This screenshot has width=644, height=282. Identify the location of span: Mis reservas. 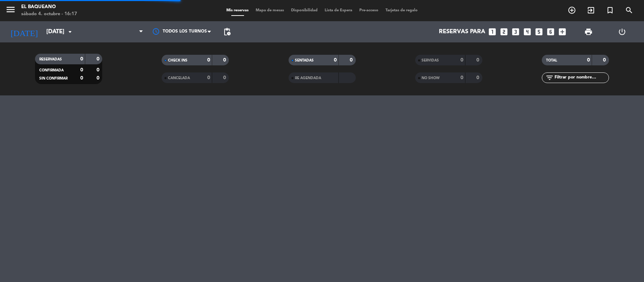
(237, 10).